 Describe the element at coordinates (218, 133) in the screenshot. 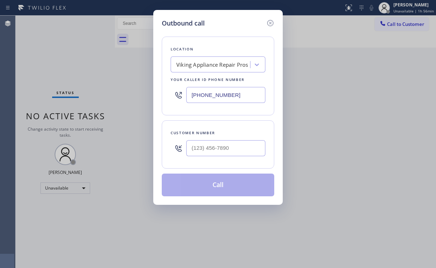

I see `div: Customer number` at that location.